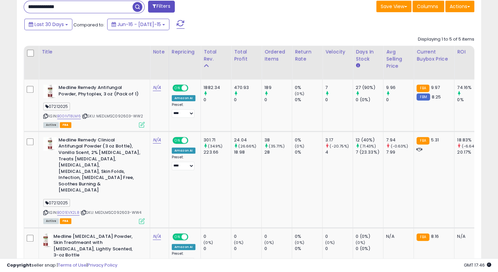 This screenshot has width=498, height=272. I want to click on div: 301.71, so click(217, 140).